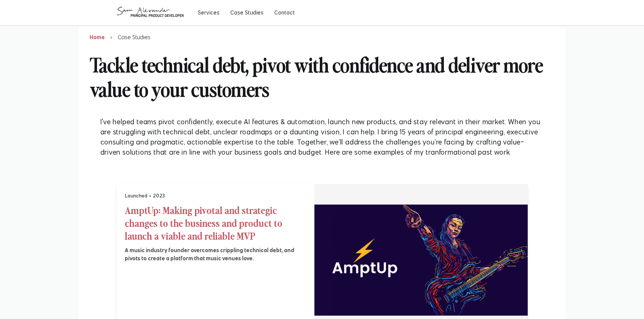 This screenshot has width=644, height=319. I want to click on div: I've helped teams pivot confidently, execute AI features & automation, launch new products, and s..., so click(322, 137).